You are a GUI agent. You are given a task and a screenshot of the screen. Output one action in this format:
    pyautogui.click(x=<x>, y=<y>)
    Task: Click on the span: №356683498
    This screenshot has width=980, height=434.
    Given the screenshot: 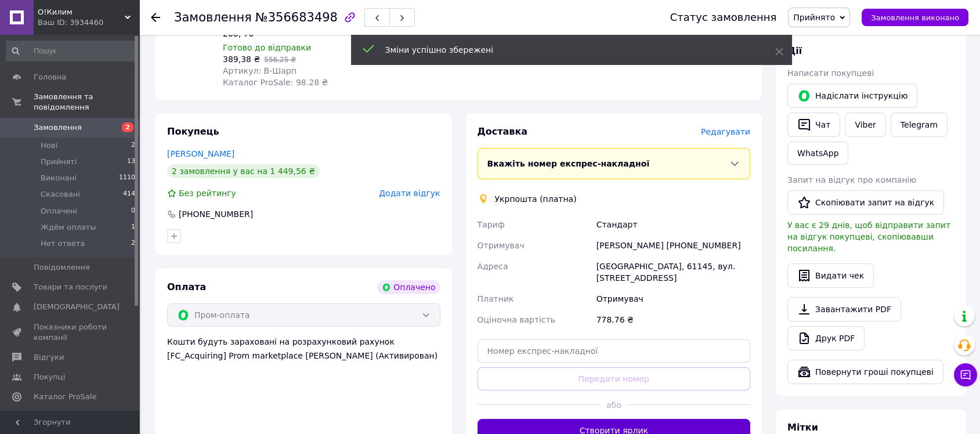 What is the action you would take?
    pyautogui.click(x=296, y=17)
    